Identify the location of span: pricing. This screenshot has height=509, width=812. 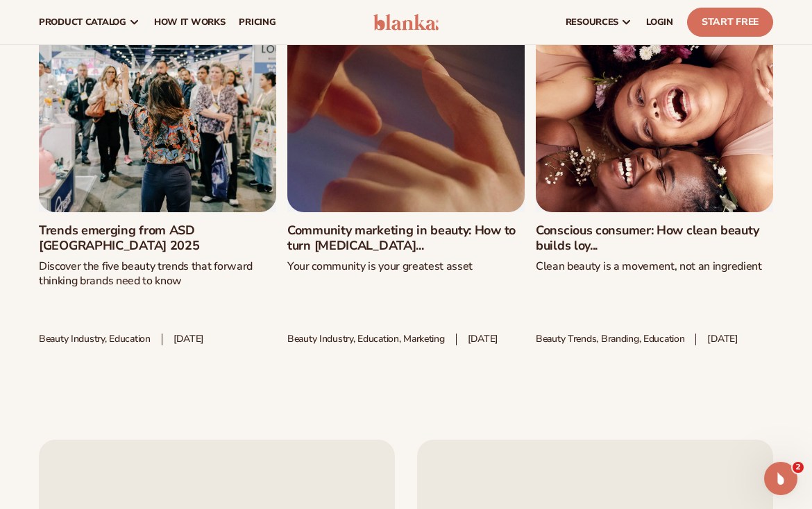
(257, 22).